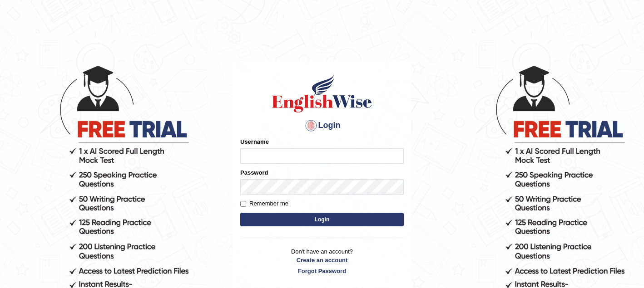  I want to click on label: Password, so click(254, 173).